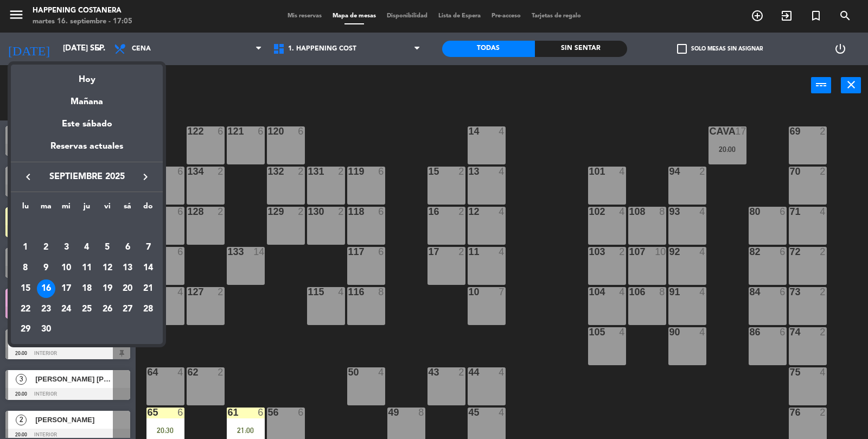 The height and width of the screenshot is (439, 868). I want to click on div: 23, so click(46, 309).